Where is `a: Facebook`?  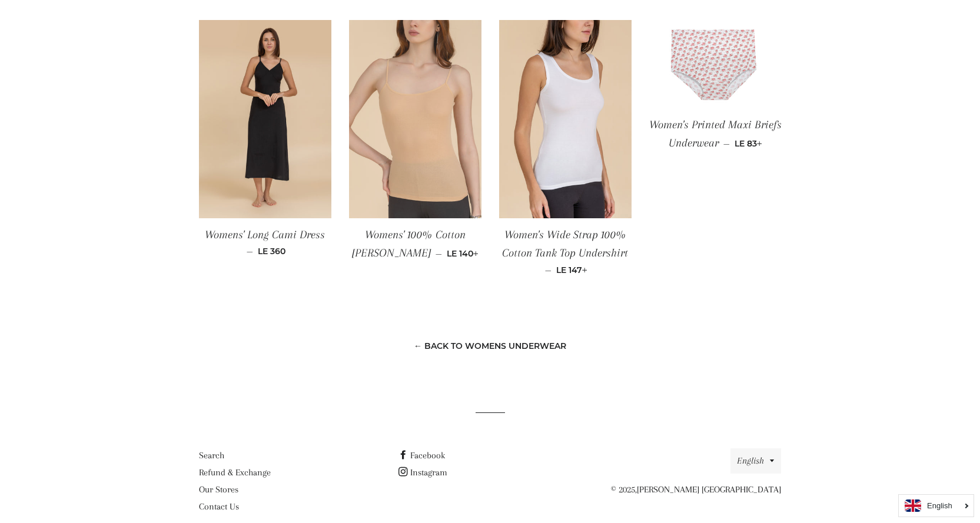
a: Facebook is located at coordinates (422, 456).